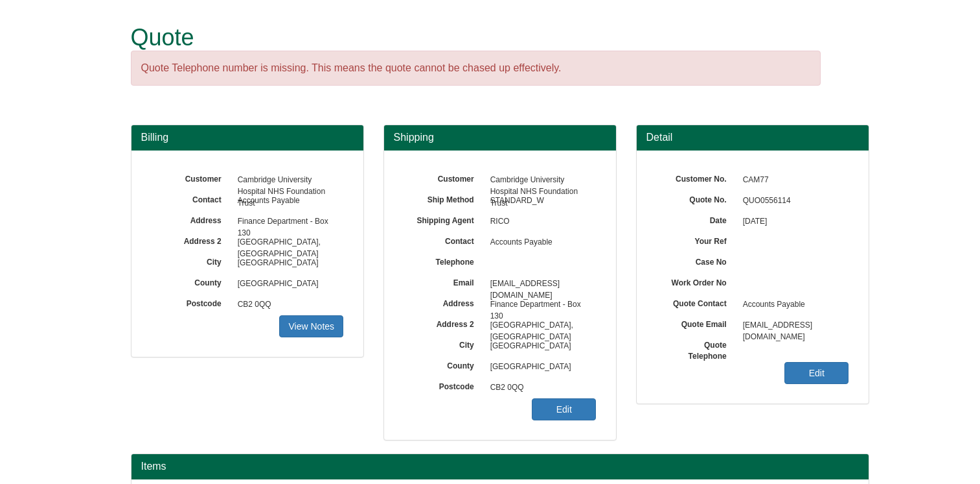 The height and width of the screenshot is (484, 980). What do you see at coordinates (500, 466) in the screenshot?
I see `h2: Items` at bounding box center [500, 466].